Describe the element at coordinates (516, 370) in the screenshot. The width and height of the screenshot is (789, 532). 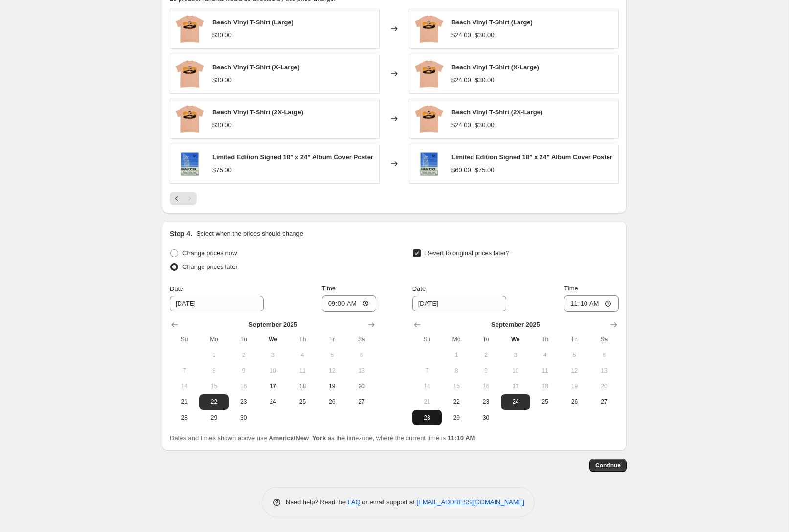
I see `span: 10` at that location.